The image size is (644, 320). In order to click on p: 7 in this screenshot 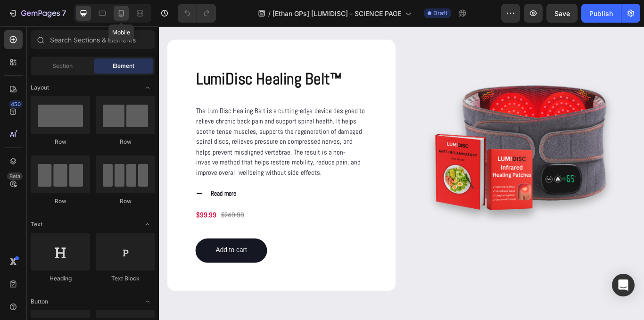, I will do `click(64, 13)`.